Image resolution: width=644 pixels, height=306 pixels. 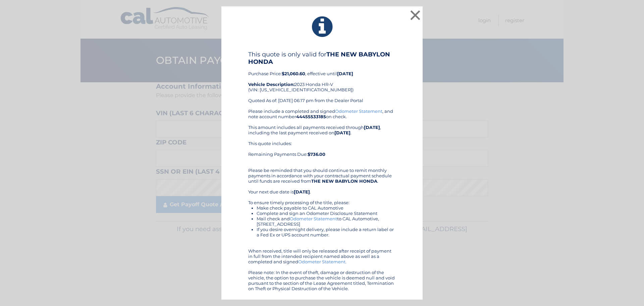 What do you see at coordinates (322, 58) in the screenshot?
I see `h4: This quote is only valid for` at bounding box center [322, 58].